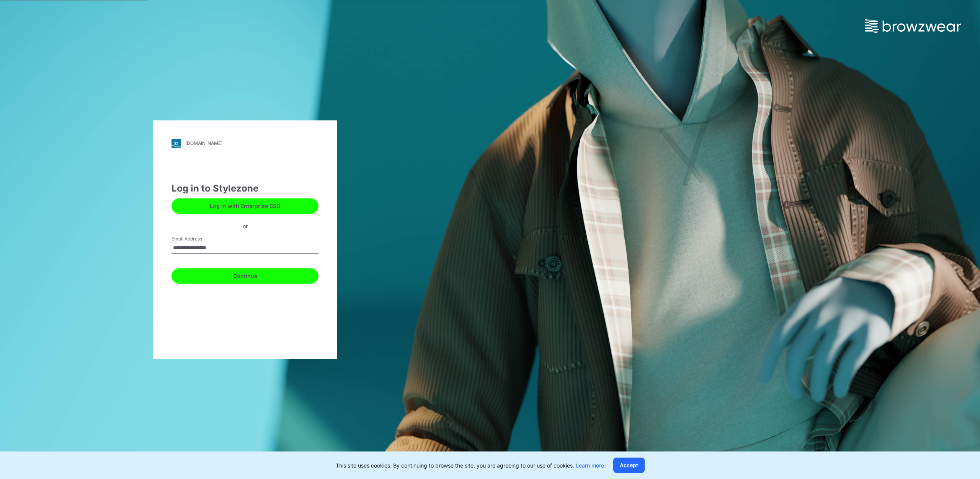  Describe the element at coordinates (589, 466) in the screenshot. I see `a: Learn more` at that location.